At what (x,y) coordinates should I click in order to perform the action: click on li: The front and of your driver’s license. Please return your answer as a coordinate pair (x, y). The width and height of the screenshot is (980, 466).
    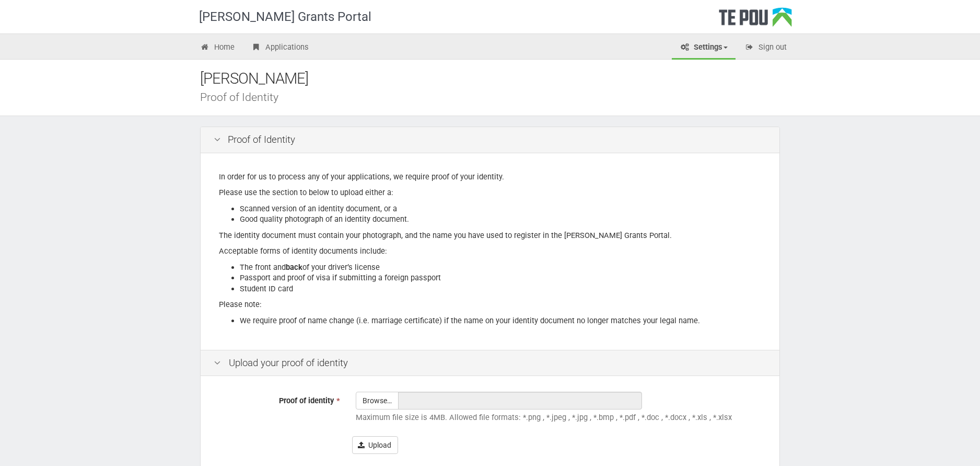
    Looking at the image, I should click on (501, 267).